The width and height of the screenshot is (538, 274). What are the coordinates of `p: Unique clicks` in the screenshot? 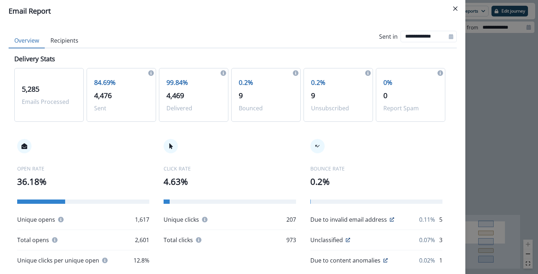 It's located at (181, 219).